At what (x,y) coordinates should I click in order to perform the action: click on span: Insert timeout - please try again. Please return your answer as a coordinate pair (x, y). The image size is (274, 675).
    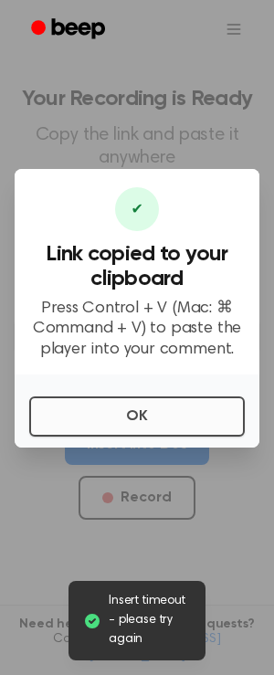
    Looking at the image, I should click on (150, 620).